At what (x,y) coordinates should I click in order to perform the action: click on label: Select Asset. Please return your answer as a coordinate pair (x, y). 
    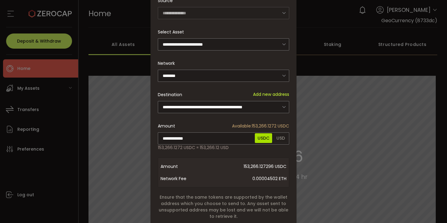
    Looking at the image, I should click on (173, 32).